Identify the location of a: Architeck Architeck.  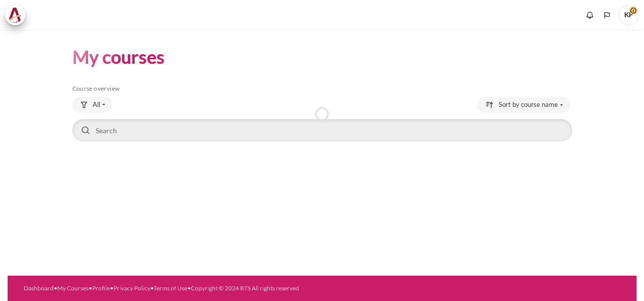
(18, 15).